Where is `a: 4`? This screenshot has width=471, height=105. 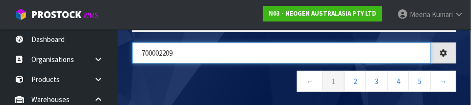
a: 4 is located at coordinates (398, 81).